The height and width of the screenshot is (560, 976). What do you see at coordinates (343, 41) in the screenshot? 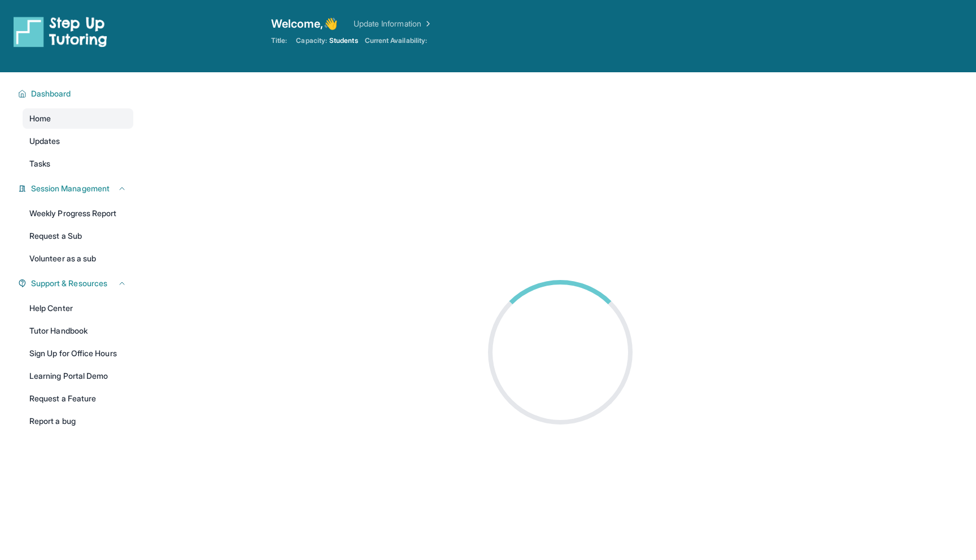
I see `span: Students` at bounding box center [343, 41].